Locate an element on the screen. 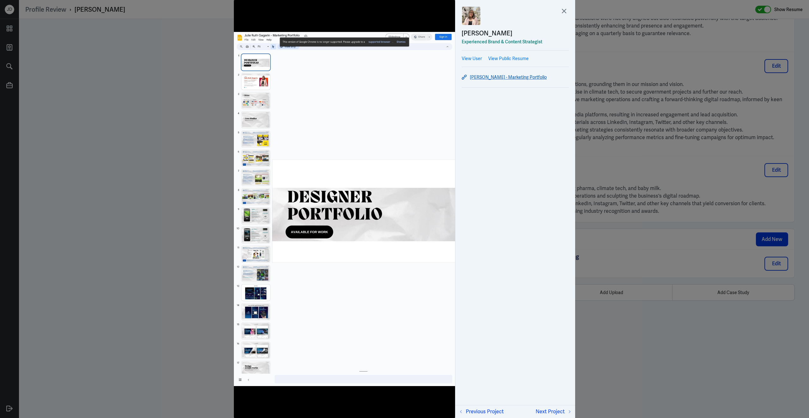 The height and width of the screenshot is (418, 809). a: View User is located at coordinates (472, 58).